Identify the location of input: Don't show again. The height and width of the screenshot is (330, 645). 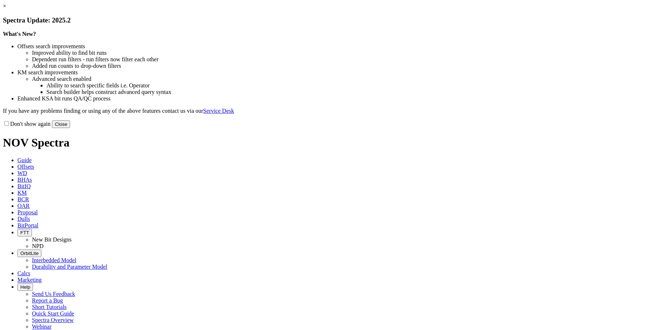
(7, 123).